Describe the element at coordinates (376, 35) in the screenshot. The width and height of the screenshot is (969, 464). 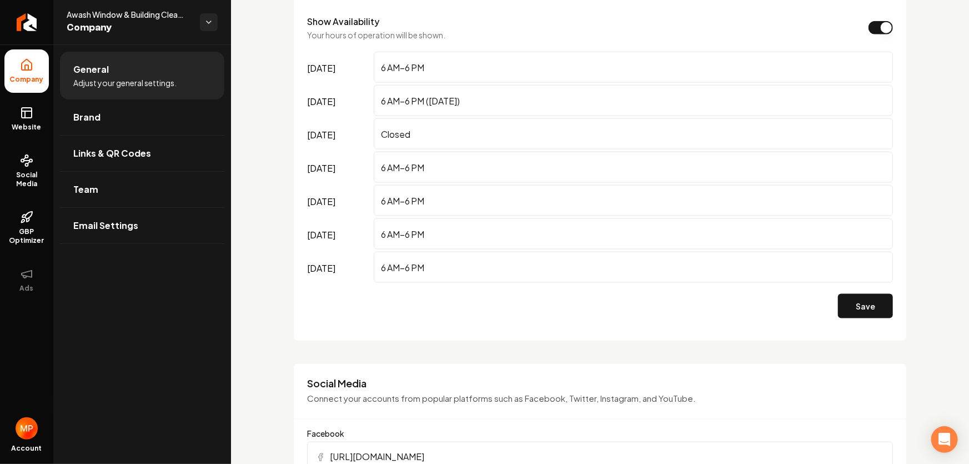
I see `p: Your hours of operation will be shown.` at that location.